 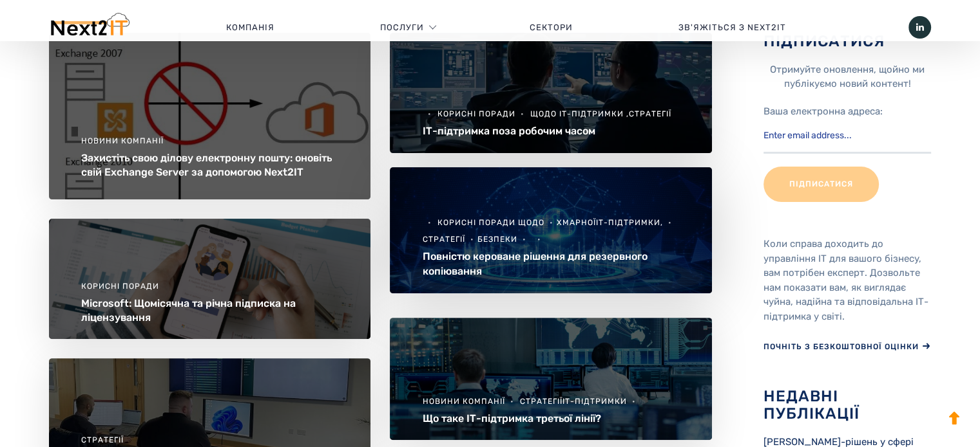 I want to click on font: Зв'яжіться з Next2IT, so click(x=732, y=27).